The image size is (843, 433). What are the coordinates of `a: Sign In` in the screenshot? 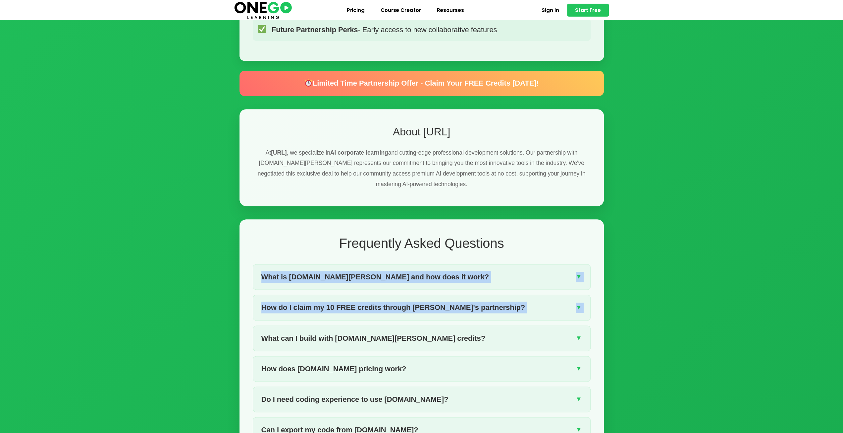 It's located at (550, 10).